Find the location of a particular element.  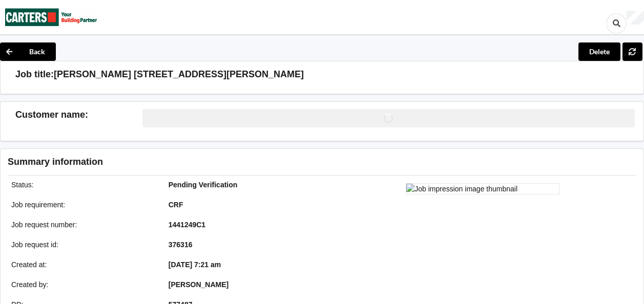

h3: Customer name : is located at coordinates (79, 114).